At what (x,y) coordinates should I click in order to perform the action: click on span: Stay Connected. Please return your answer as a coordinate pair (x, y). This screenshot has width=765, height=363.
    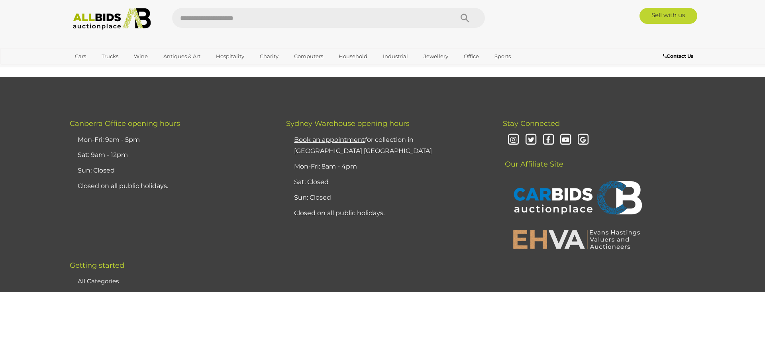
    Looking at the image, I should click on (531, 123).